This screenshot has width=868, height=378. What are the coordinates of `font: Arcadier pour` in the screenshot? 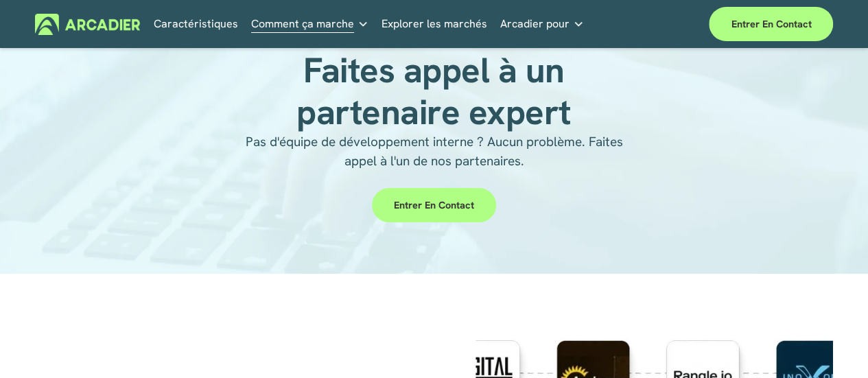 It's located at (535, 23).